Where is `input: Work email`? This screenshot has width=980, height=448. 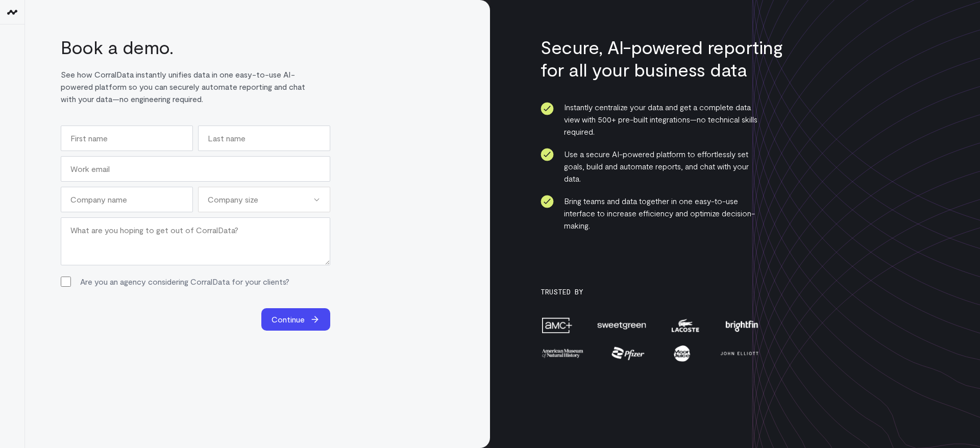
input: Work email is located at coordinates (195, 169).